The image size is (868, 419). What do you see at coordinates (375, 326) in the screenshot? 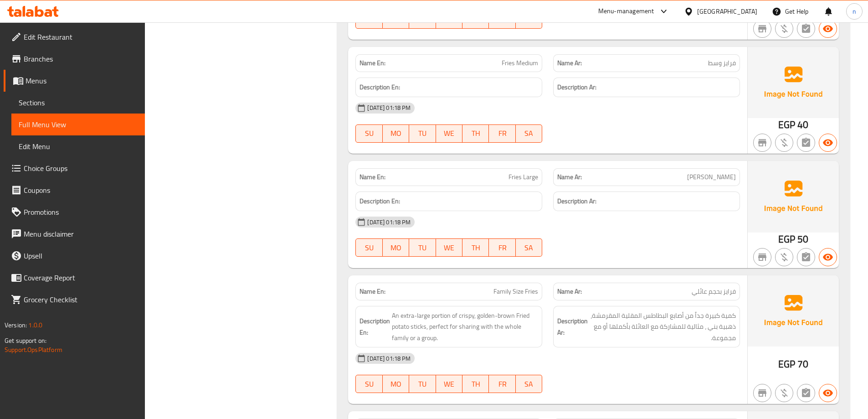
I see `strong: Description En:` at bounding box center [375, 326].